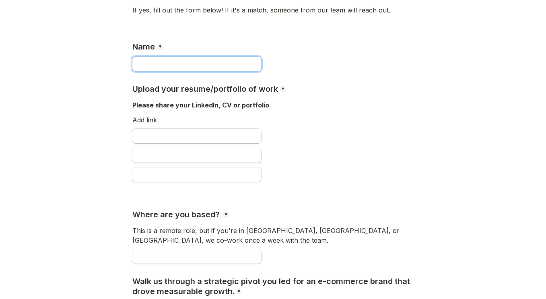 The width and height of the screenshot is (546, 299). Describe the element at coordinates (273, 10) in the screenshot. I see `p: If yes, fill out the form below! If it's a match, someone from our team will reach out.` at that location.